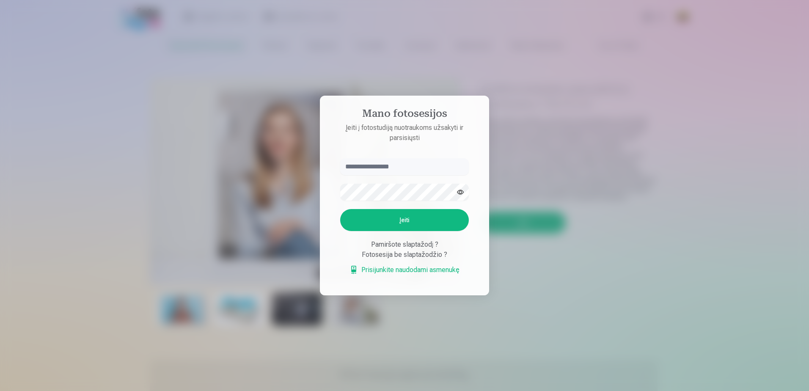 This screenshot has height=391, width=809. What do you see at coordinates (405, 270) in the screenshot?
I see `a: Prisijunkite naudodami asmenukę` at bounding box center [405, 270].